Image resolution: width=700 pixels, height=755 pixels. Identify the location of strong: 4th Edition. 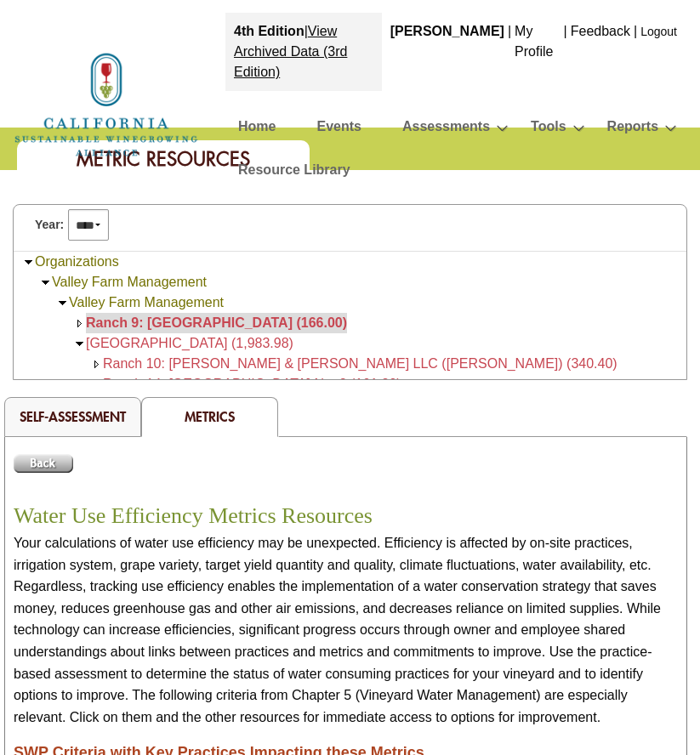
(269, 30).